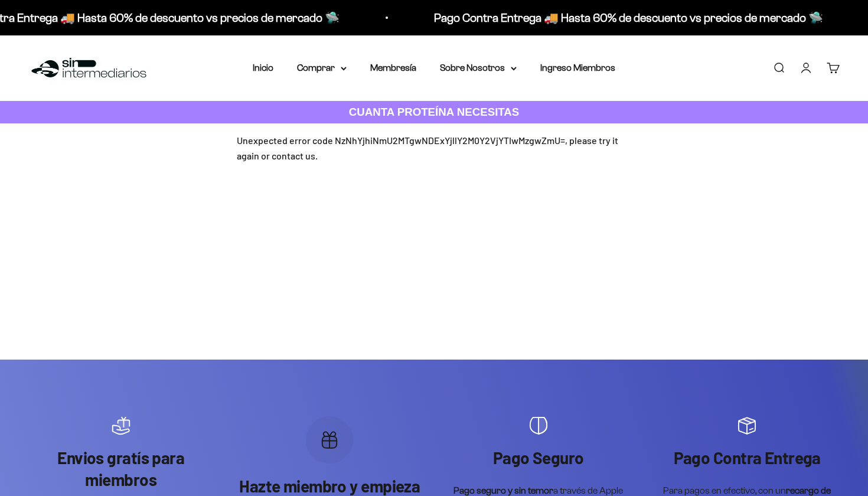 The image size is (868, 496). I want to click on p: Envios gratís para miembros, so click(121, 468).